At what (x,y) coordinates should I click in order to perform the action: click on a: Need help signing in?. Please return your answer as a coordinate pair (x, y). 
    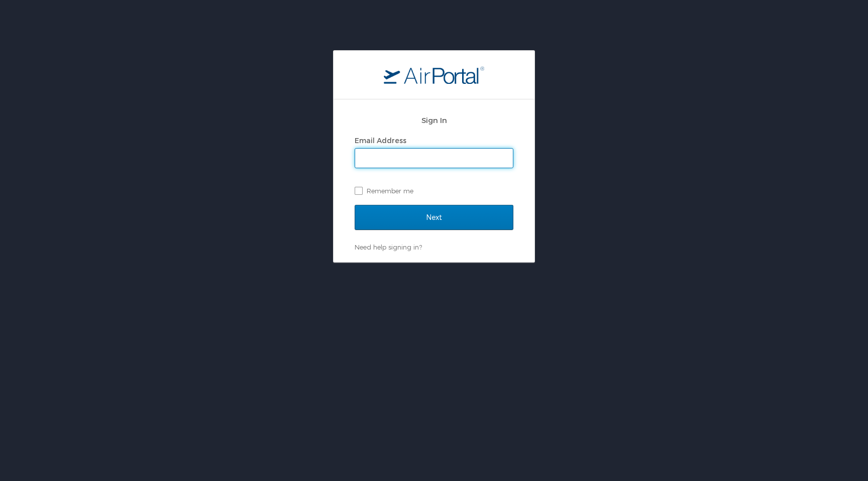
    Looking at the image, I should click on (388, 247).